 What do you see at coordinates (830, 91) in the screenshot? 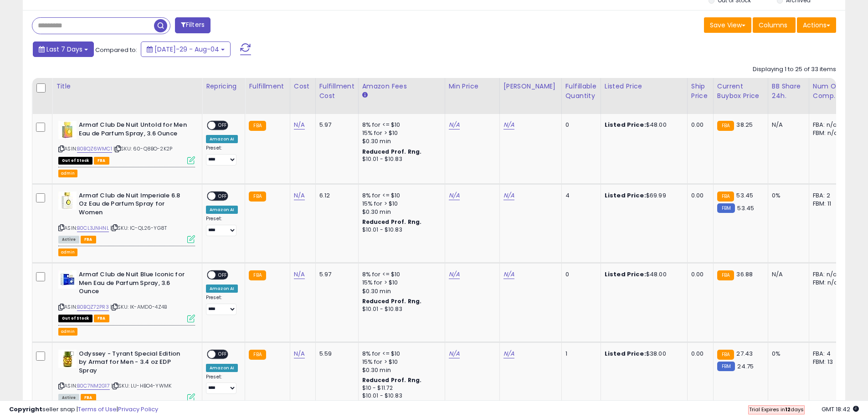
I see `div: Num of Comp.` at bounding box center [830, 91].